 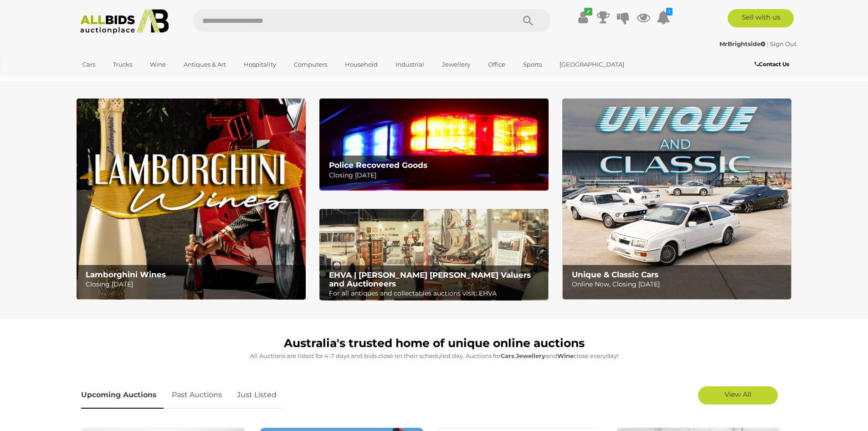 I want to click on a: View All, so click(x=737, y=395).